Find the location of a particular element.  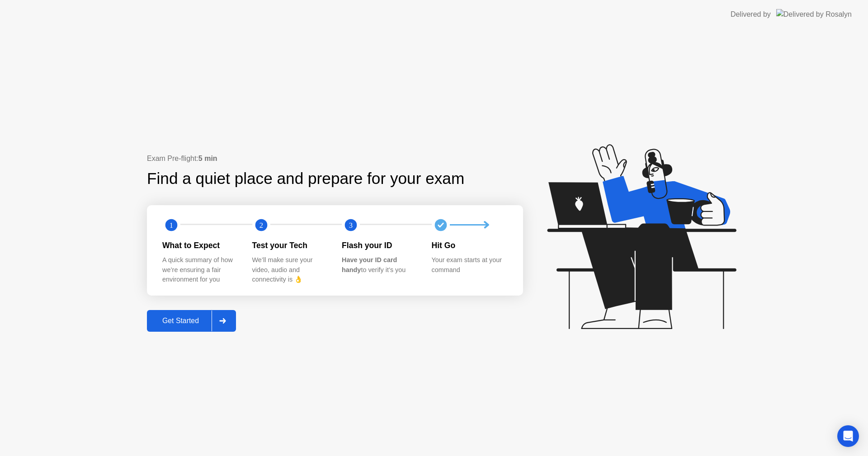

div: Hit Go is located at coordinates (470, 245).